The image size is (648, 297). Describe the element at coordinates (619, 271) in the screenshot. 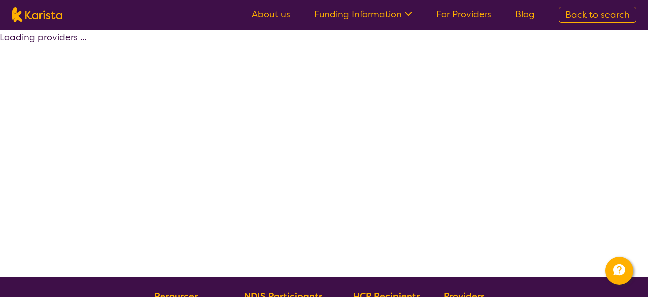

I see `button: Channel Menu` at that location.